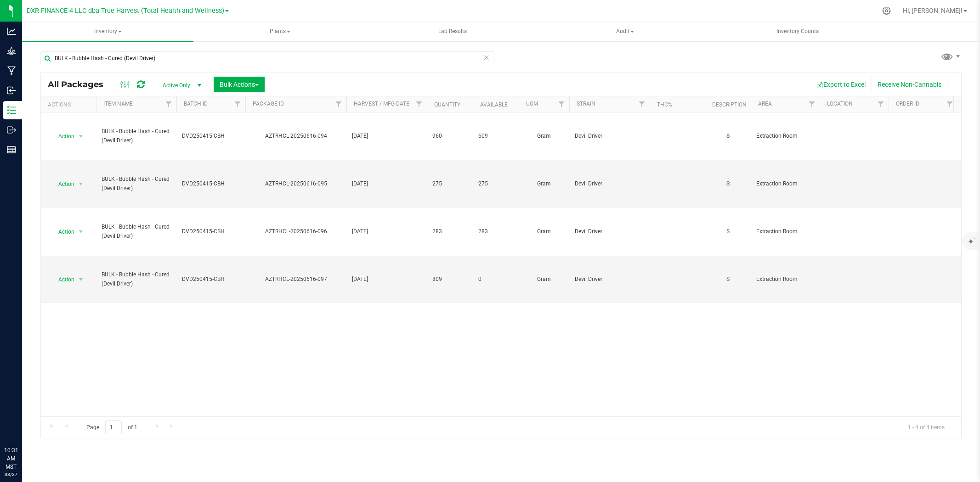 The height and width of the screenshot is (482, 980). I want to click on button: Receive Non-Cannabis, so click(909, 84).